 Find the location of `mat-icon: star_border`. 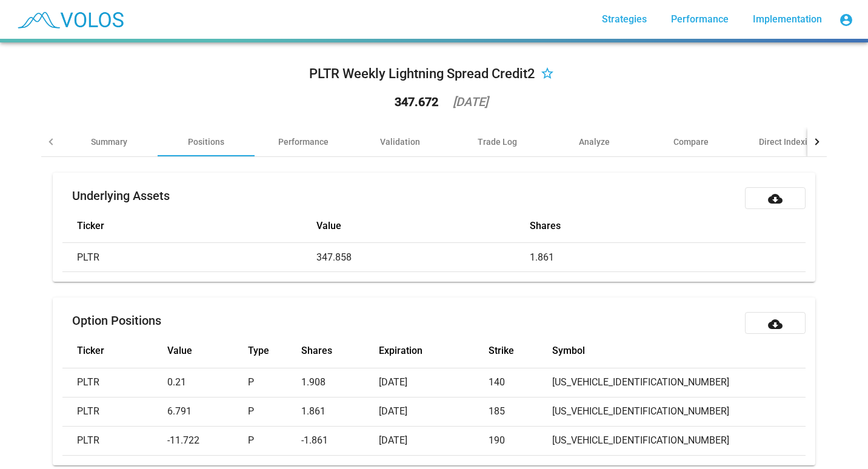

mat-icon: star_border is located at coordinates (547, 74).